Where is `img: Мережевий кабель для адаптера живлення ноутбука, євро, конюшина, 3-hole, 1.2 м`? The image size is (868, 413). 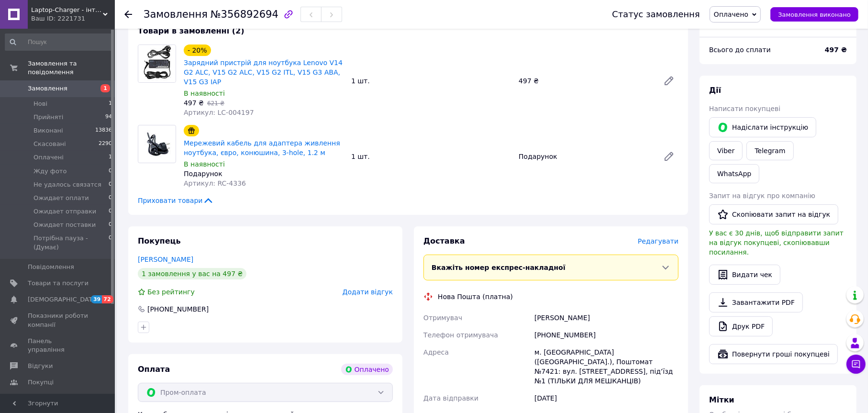
img: Мережевий кабель для адаптера живлення ноутбука, євро, конюшина, 3-hole, 1.2 м is located at coordinates (156, 144).